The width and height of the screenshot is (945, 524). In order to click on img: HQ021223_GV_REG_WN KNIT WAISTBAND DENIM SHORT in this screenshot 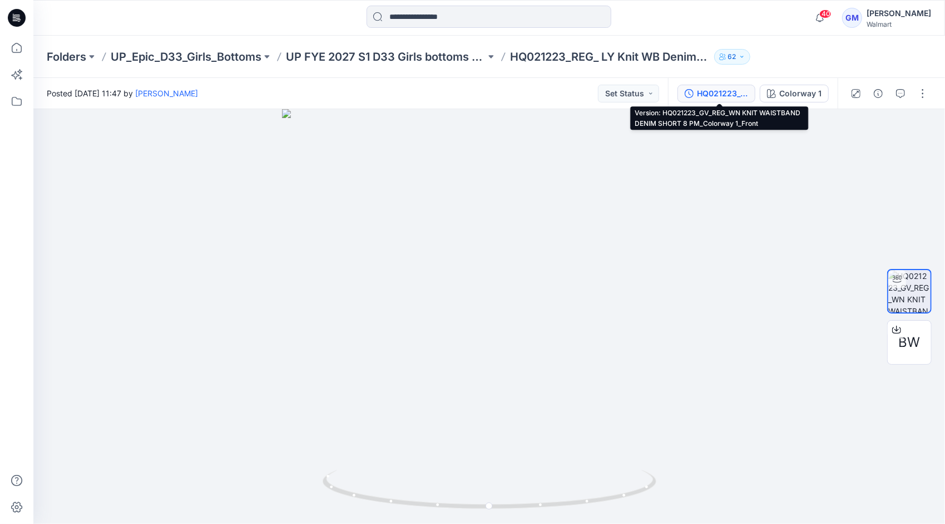, I will do `click(910, 291)`.